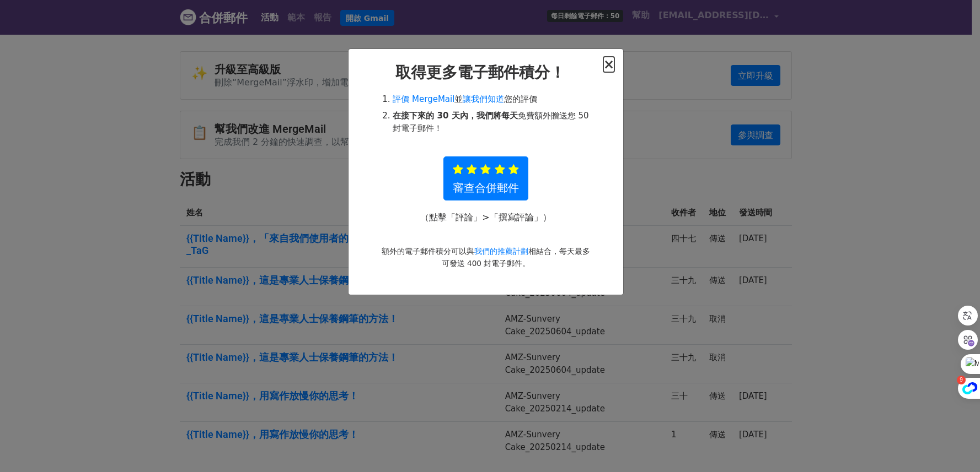 The height and width of the screenshot is (472, 980). Describe the element at coordinates (485, 217) in the screenshot. I see `font: （點擊「評論」>「撰寫評論」）` at that location.